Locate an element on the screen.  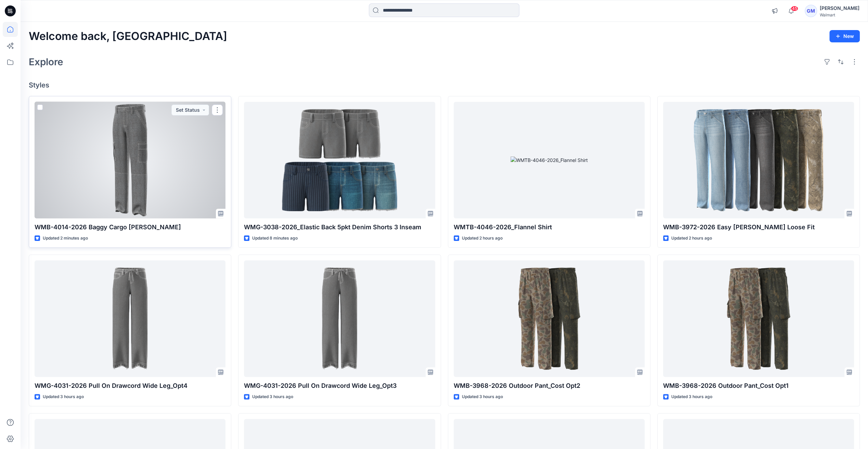
a: WMB-3968-2026 Outdoor Pant_Cost Opt1 is located at coordinates (759, 319).